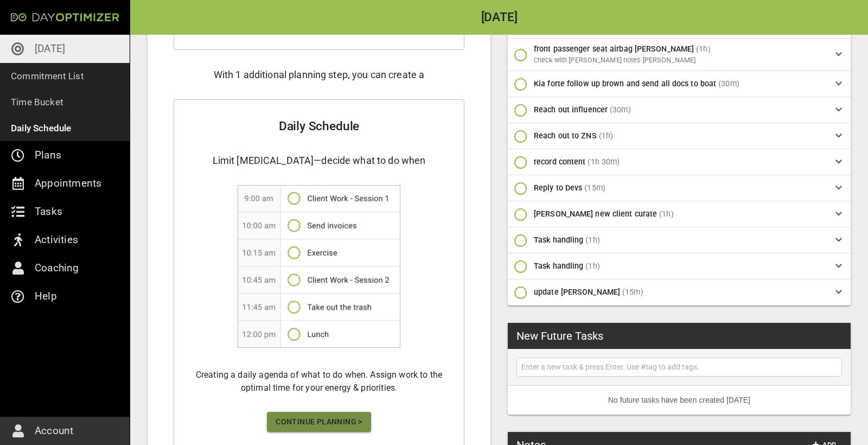  Describe the element at coordinates (560, 336) in the screenshot. I see `h3: New Future Tasks` at that location.